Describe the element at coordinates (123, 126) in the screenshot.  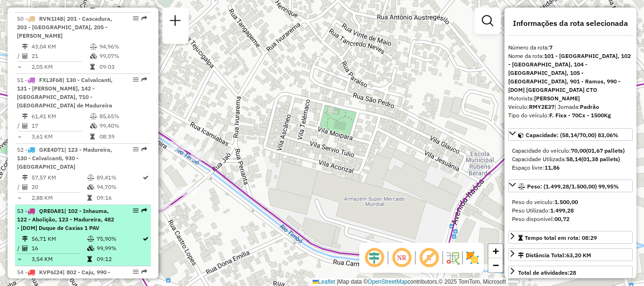
I see `td: 99,40%` at that location.